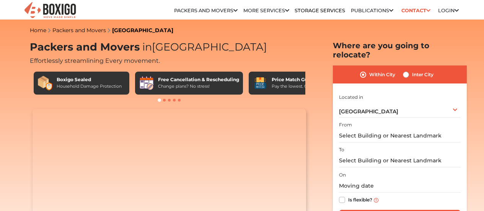  What do you see at coordinates (372, 10) in the screenshot?
I see `a: Publications` at bounding box center [372, 10].